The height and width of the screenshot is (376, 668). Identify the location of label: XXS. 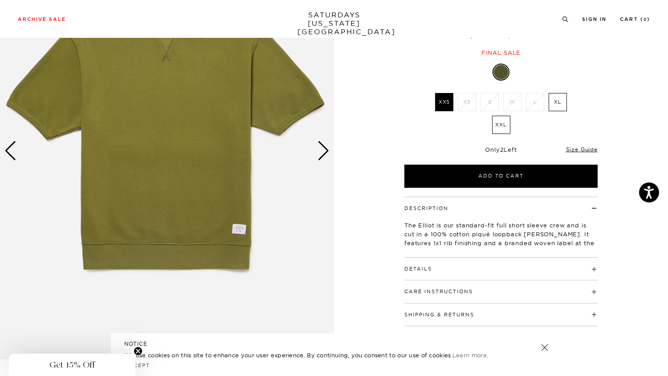
(444, 102).